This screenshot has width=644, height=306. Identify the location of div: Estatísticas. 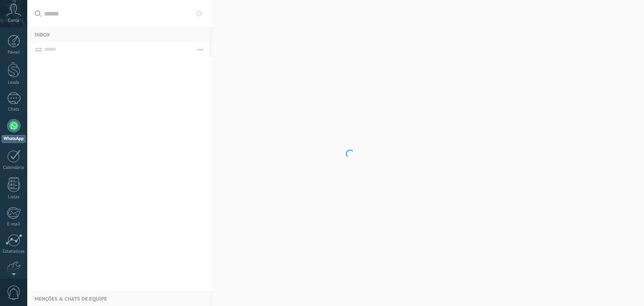
(14, 252).